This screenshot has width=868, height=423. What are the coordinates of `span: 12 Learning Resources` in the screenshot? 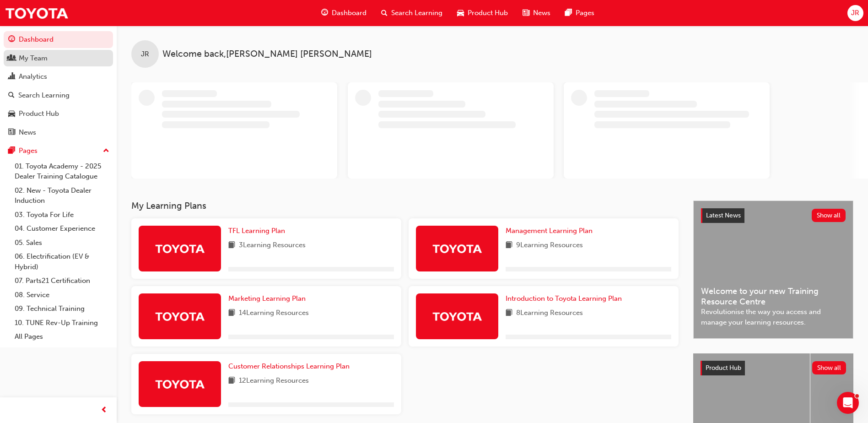 It's located at (273, 381).